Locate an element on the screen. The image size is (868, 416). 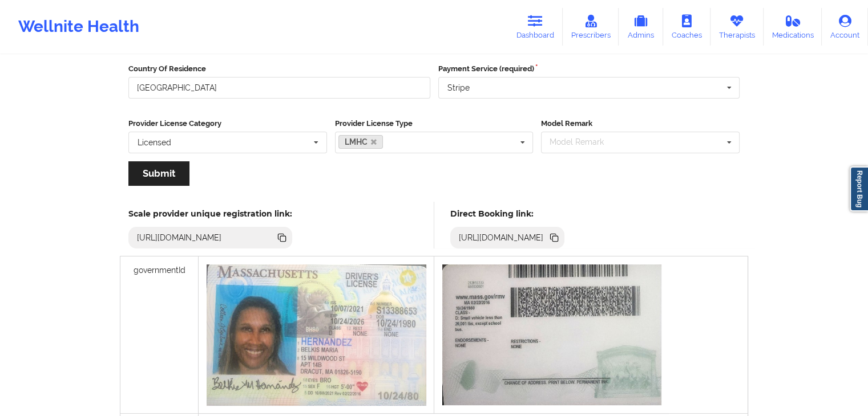
a: Prescribers is located at coordinates (590, 27).